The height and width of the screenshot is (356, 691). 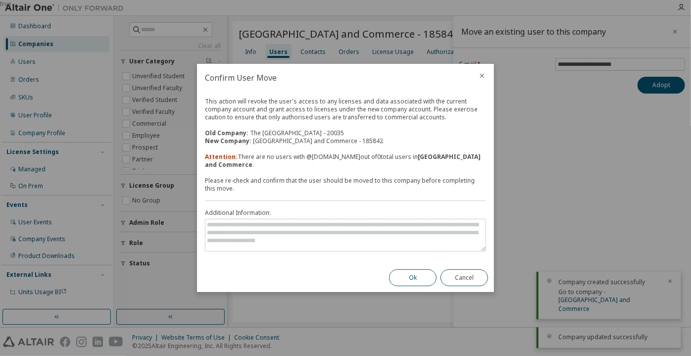 What do you see at coordinates (345, 213) in the screenshot?
I see `label: Additional Information:` at bounding box center [345, 213].